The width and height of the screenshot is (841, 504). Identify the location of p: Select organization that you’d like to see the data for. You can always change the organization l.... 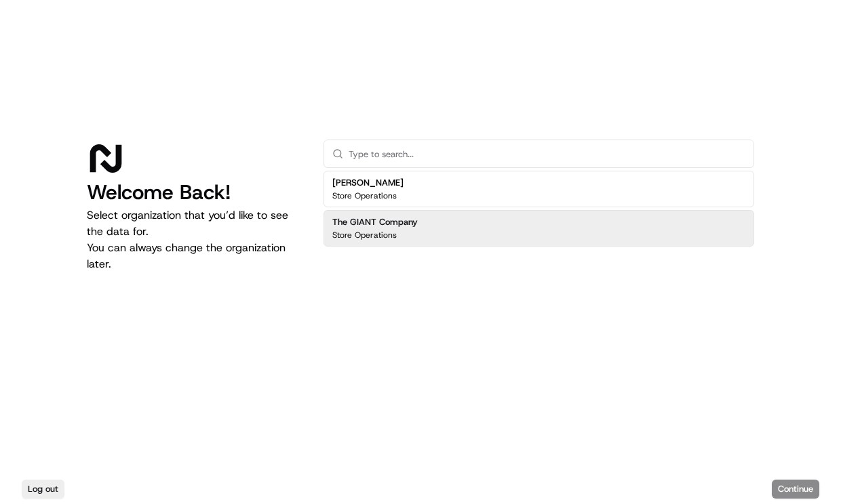
(194, 240).